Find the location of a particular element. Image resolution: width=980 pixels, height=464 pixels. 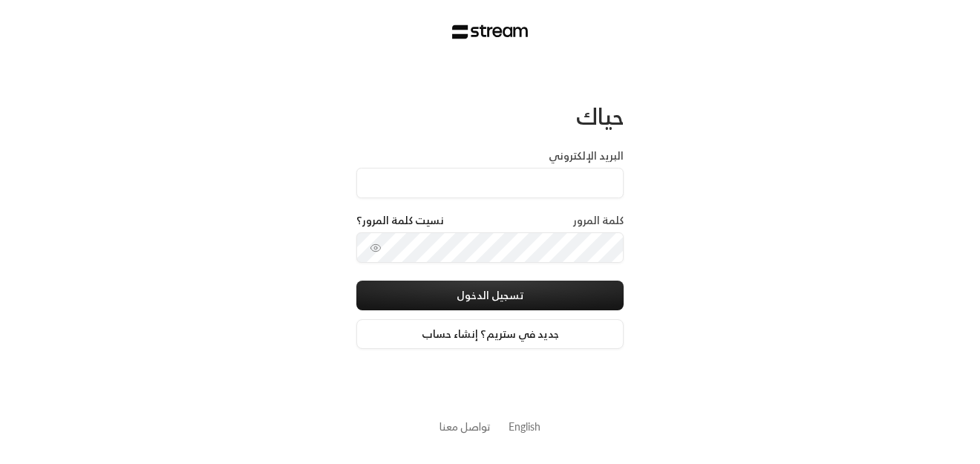

a: نسيت كلمة المرور؟ is located at coordinates (400, 221).